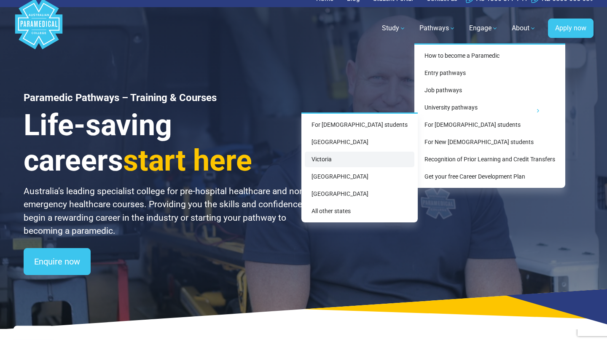  I want to click on a: Apply now, so click(571, 28).